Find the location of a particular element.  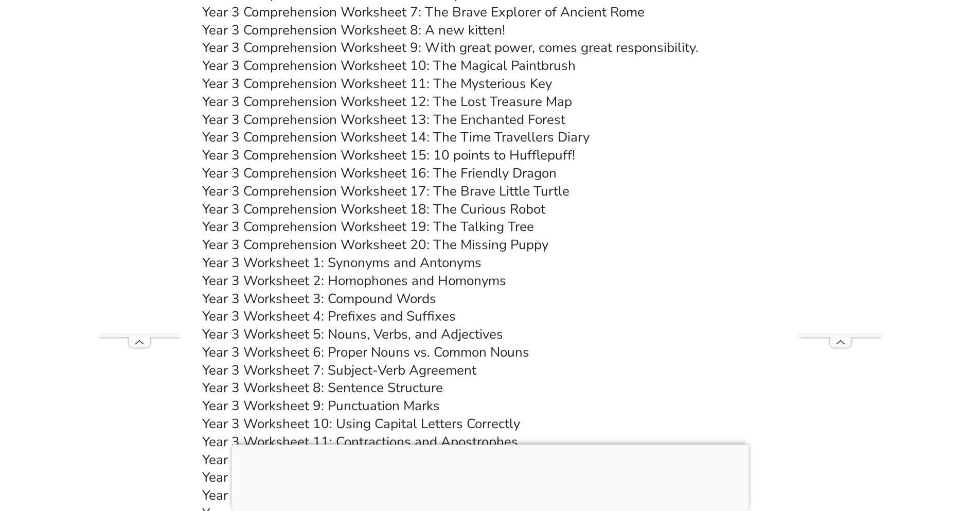

a: Year 3 Worksheet 4: Prefixes and Suffixes is located at coordinates (329, 316).